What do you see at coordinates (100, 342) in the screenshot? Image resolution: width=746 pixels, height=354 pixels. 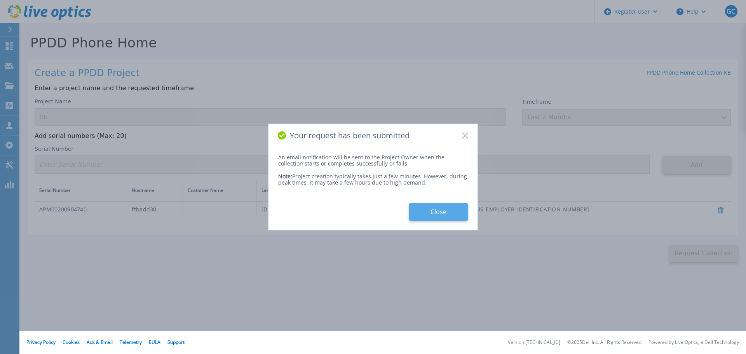 I see `a: Ads & Email` at bounding box center [100, 342].